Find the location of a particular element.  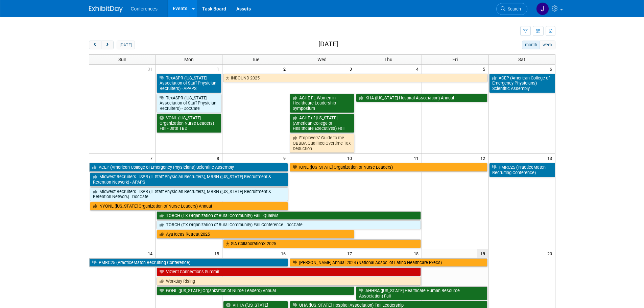

a: Workday Rising is located at coordinates (289, 281).